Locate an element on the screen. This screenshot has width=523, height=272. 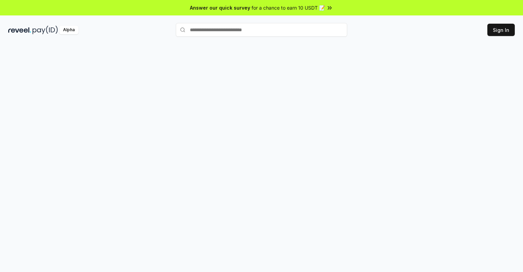
img: reveel_dark is located at coordinates (20, 30).